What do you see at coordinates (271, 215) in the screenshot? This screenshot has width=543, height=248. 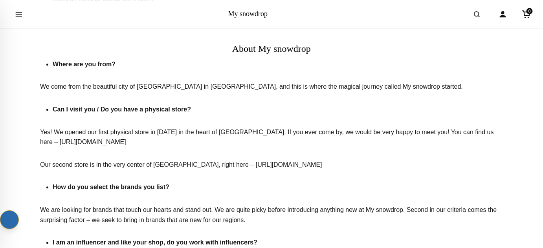 I see `p: We are looking for brands that touch our hearts and stand out. We are quite picky before introduc...` at bounding box center [271, 215].